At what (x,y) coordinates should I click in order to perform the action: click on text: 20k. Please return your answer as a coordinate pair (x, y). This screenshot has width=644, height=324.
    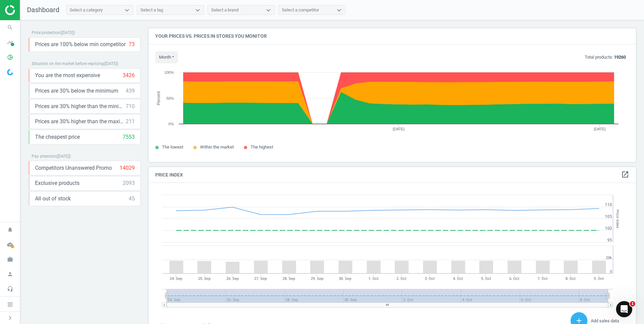
    Looking at the image, I should click on (609, 258).